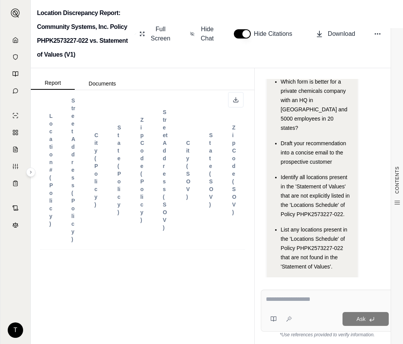 This screenshot has height=344, width=403. Describe the element at coordinates (15, 74) in the screenshot. I see `a: Prompt Library` at that location.